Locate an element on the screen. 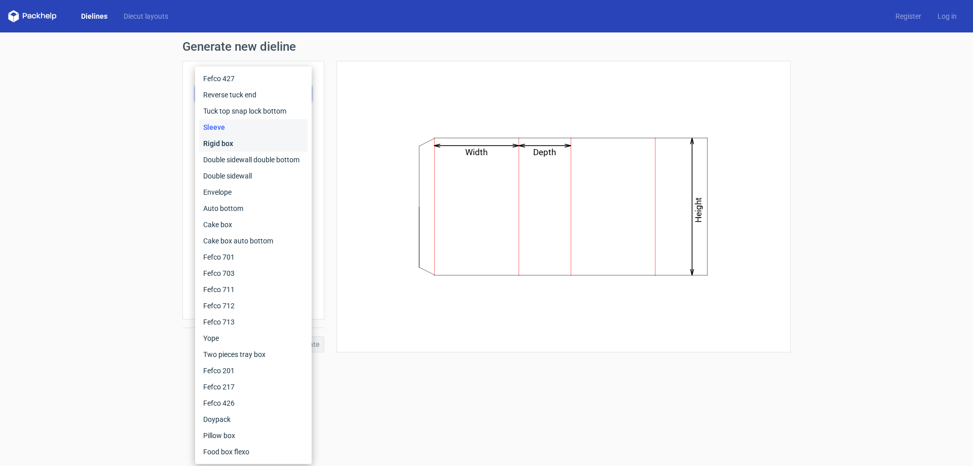  a: Dielines is located at coordinates (94, 16).